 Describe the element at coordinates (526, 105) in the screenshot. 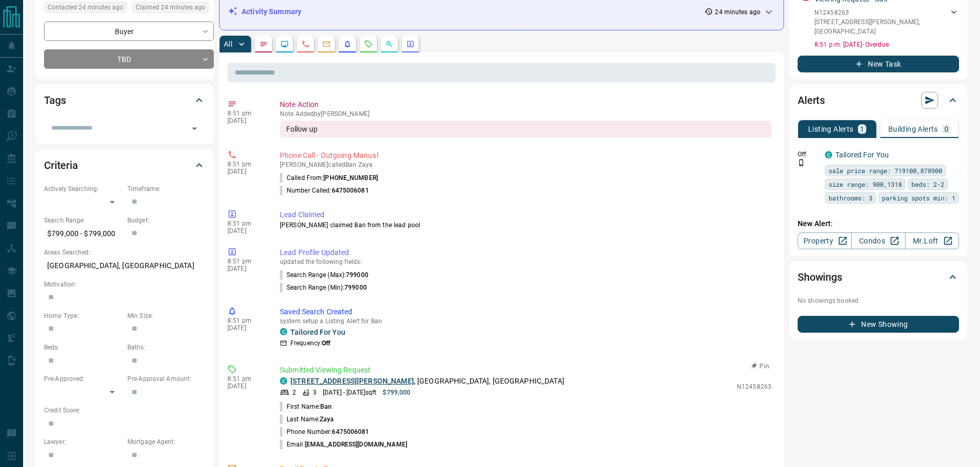

I see `p: Note Action` at that location.